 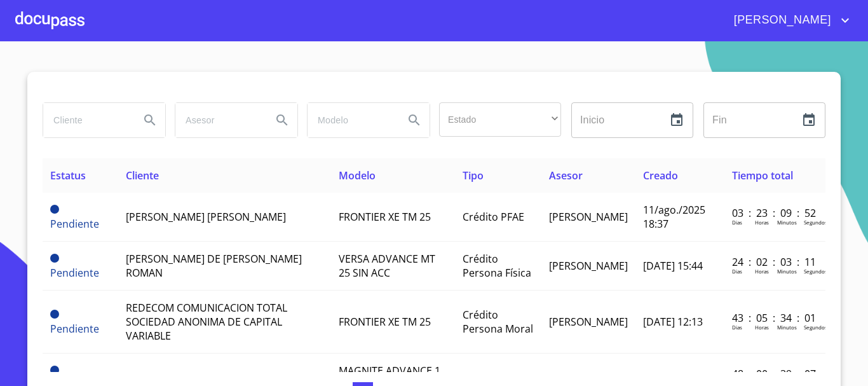 What do you see at coordinates (675, 217) in the screenshot?
I see `span: 11/ago./2025 18:37` at bounding box center [675, 217].